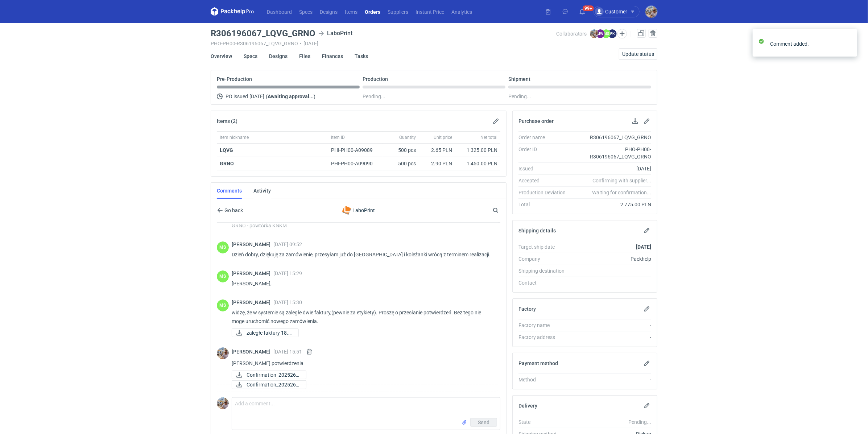 This screenshot has width=868, height=434. What do you see at coordinates (372, 11) in the screenshot?
I see `a: Orders` at bounding box center [372, 11].